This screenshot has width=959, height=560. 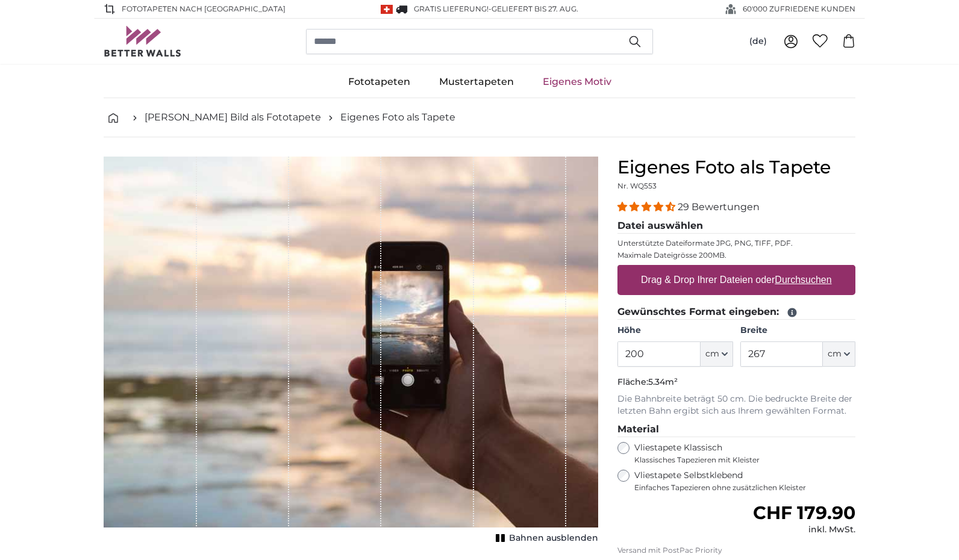 What do you see at coordinates (545, 538) in the screenshot?
I see `button: Bahnen ausblenden` at bounding box center [545, 538].